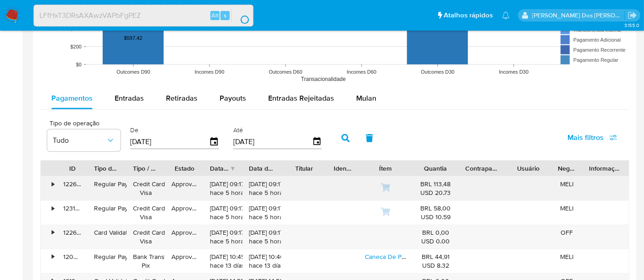 This screenshot has height=280, width=644. What do you see at coordinates (225, 15) in the screenshot?
I see `span: s` at bounding box center [225, 15].